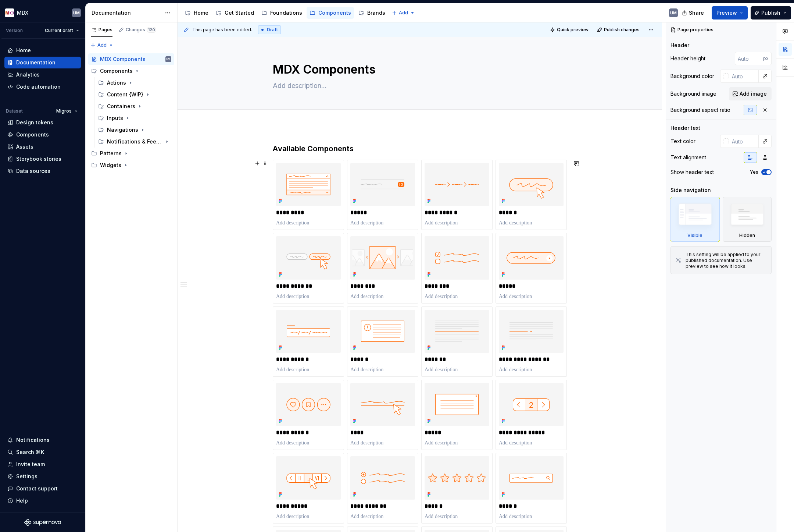 This screenshot has width=794, height=532. Describe the element at coordinates (62, 30) in the screenshot. I see `button: Current draft` at that location.